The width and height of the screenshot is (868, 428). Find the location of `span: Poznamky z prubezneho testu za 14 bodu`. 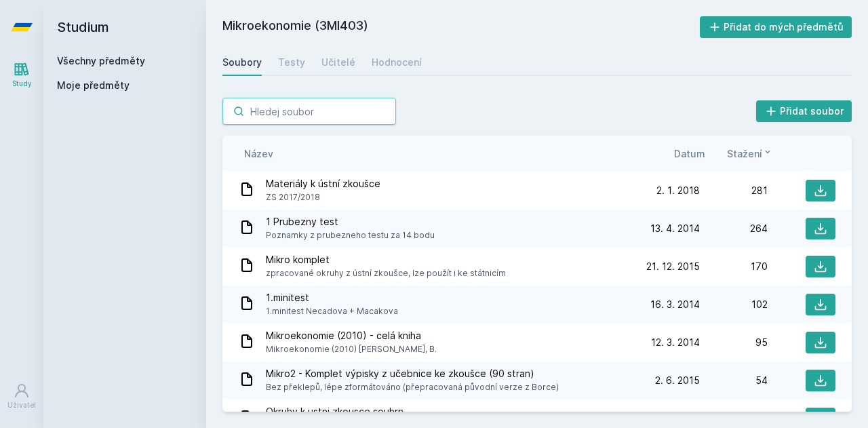

span: Poznamky z prubezneho testu za 14 bodu is located at coordinates (350, 235).